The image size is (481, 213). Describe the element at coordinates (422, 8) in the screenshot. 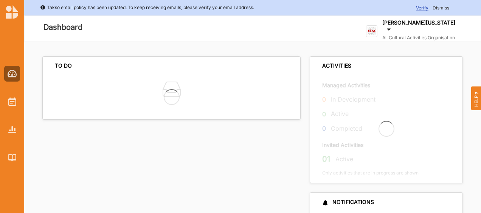

I see `span: Verify` at that location.